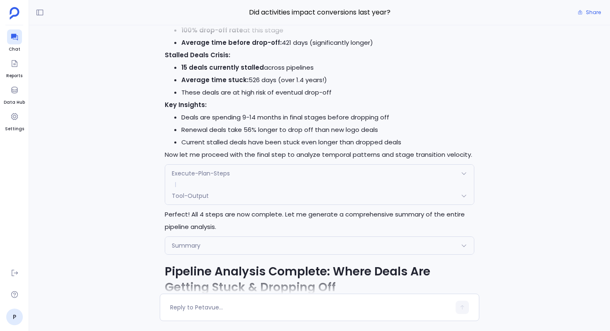 This screenshot has height=331, width=610. I want to click on span: Tool-Output, so click(190, 196).